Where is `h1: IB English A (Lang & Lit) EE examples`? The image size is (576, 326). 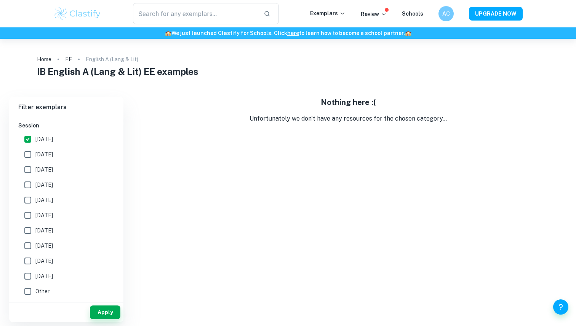 h1: IB English A (Lang & Lit) EE examples is located at coordinates (288, 72).